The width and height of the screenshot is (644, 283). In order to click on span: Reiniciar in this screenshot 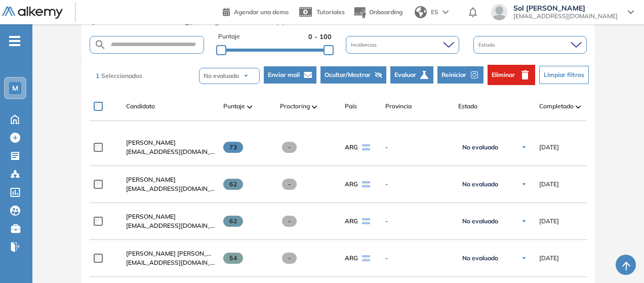, I will do `click(454, 75)`.